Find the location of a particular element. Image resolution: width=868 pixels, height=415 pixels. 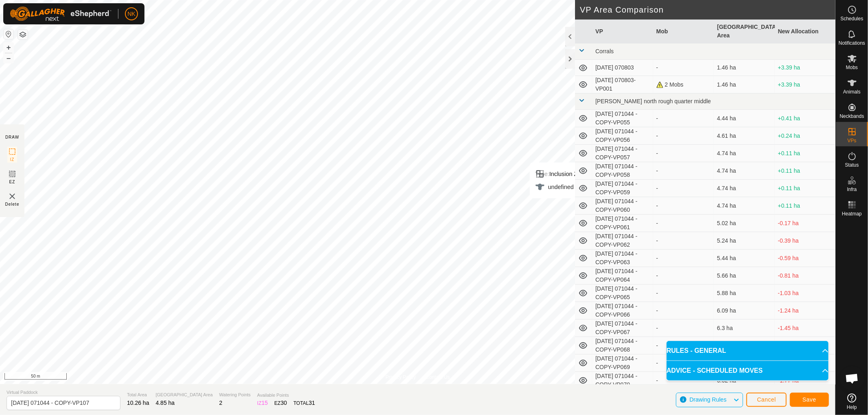

span: Corrals is located at coordinates (604, 51).